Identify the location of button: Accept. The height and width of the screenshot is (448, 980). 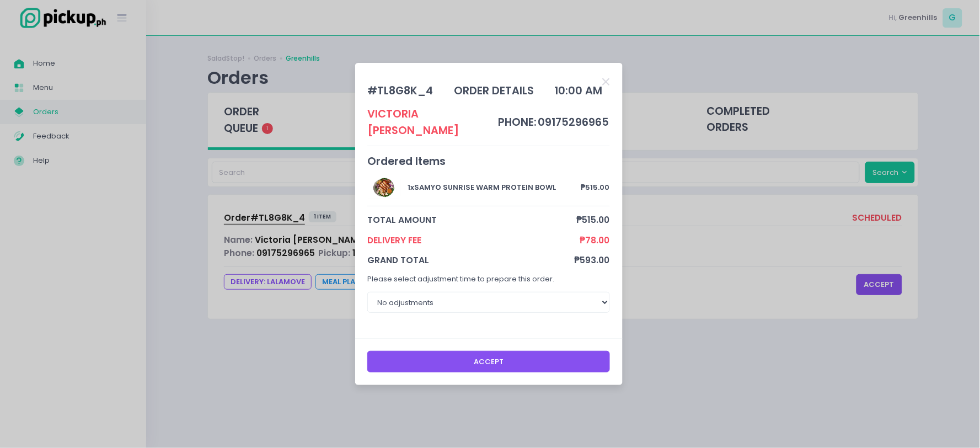
(489, 362).